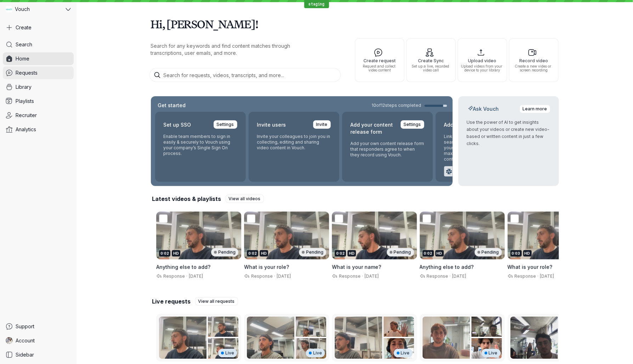 This screenshot has height=364, width=633. I want to click on h2: Add integrations, so click(465, 125).